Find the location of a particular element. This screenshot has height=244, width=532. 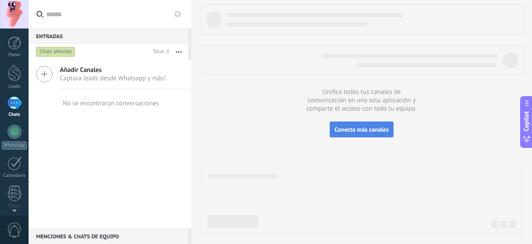

button: Conecta más canales is located at coordinates (361, 130).